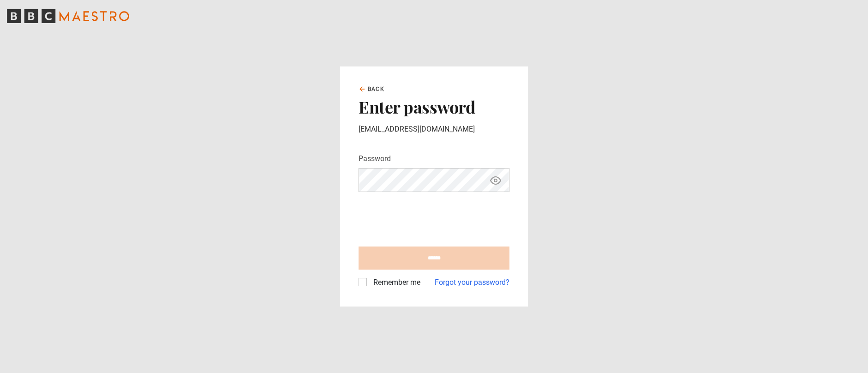 The image size is (868, 373). I want to click on label: Password, so click(375, 159).